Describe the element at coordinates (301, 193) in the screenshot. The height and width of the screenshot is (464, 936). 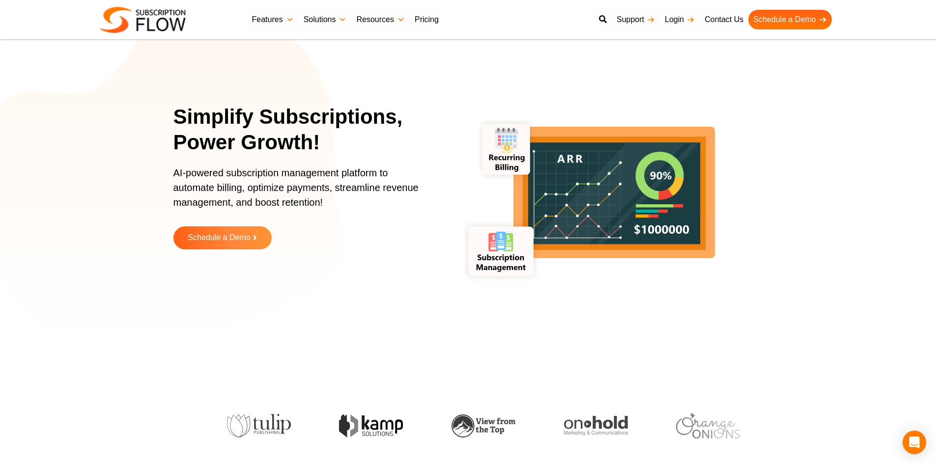
I see `p: AI-powered subscription management platform to automate billing, optimize payments, streamline re...` at that location.